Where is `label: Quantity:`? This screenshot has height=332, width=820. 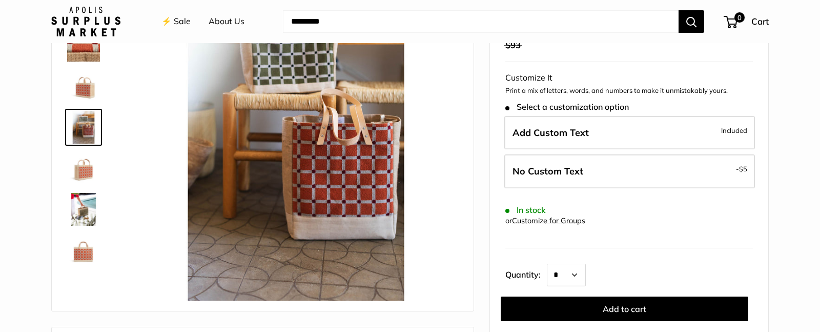 label: Quantity: is located at coordinates (526, 273).